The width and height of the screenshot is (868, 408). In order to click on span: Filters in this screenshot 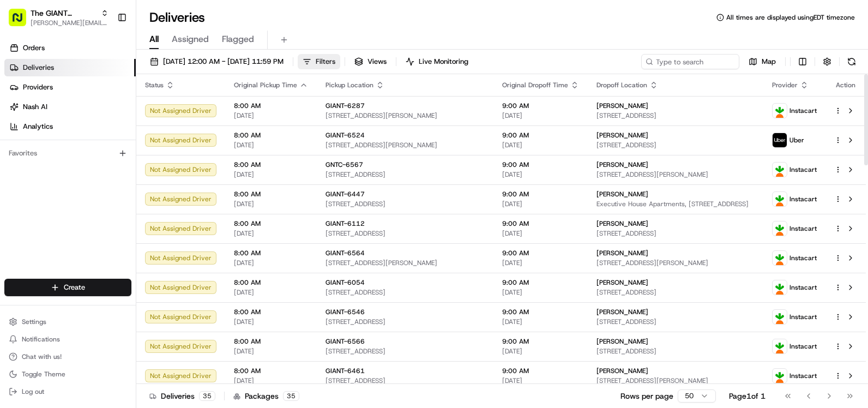, I will do `click(326, 61)`.